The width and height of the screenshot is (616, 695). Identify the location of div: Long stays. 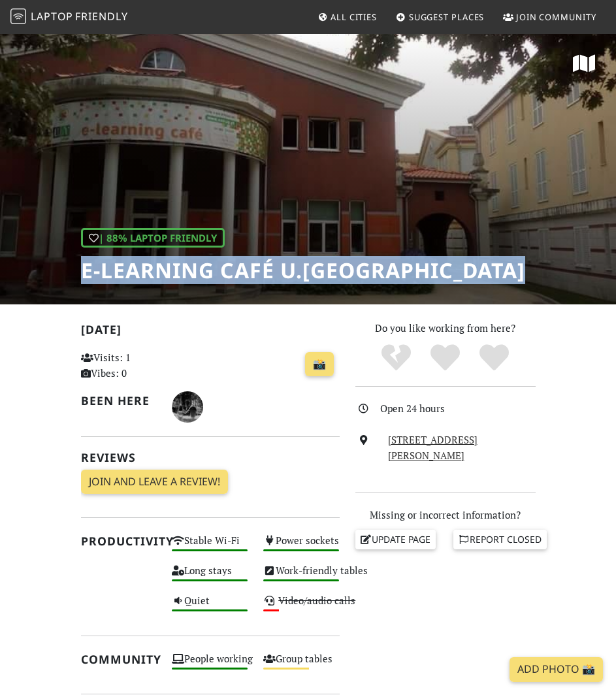
(210, 577).